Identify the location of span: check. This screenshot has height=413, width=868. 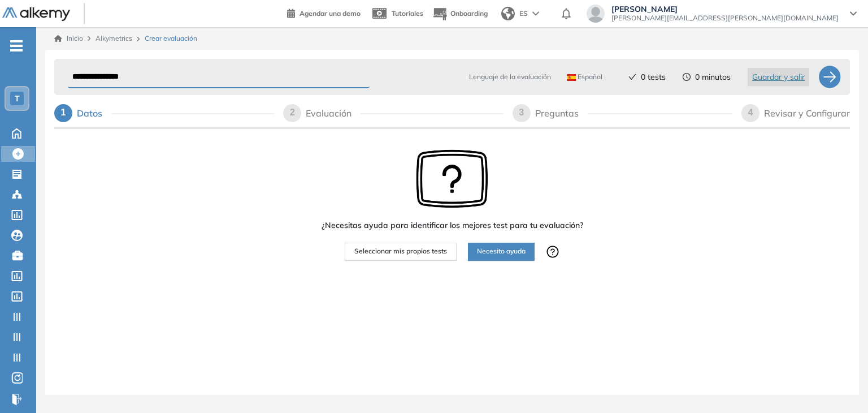
(632, 77).